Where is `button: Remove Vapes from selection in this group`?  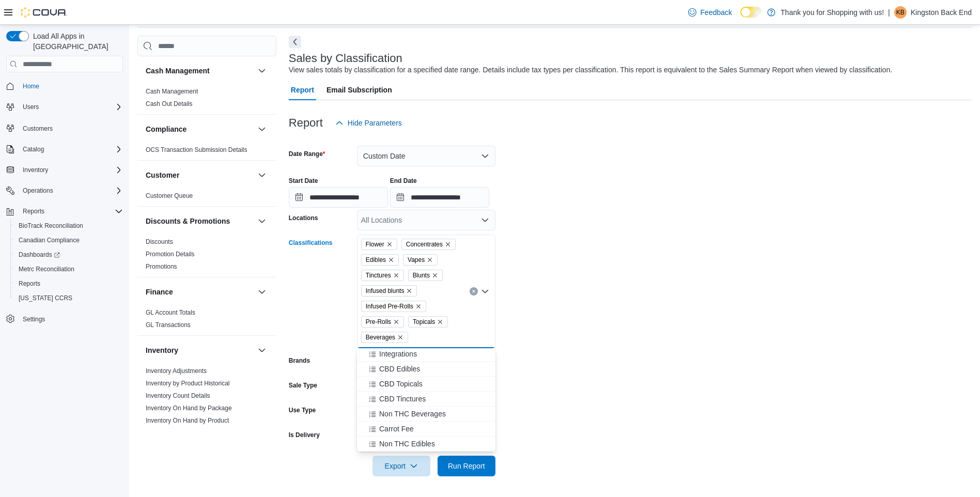 button: Remove Vapes from selection in this group is located at coordinates (430, 260).